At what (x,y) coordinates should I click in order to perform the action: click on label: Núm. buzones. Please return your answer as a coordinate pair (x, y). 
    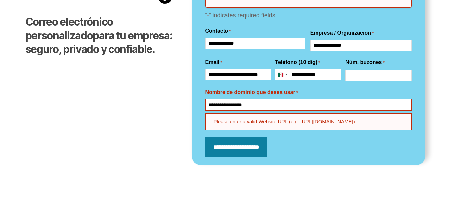
    Looking at the image, I should click on (365, 62).